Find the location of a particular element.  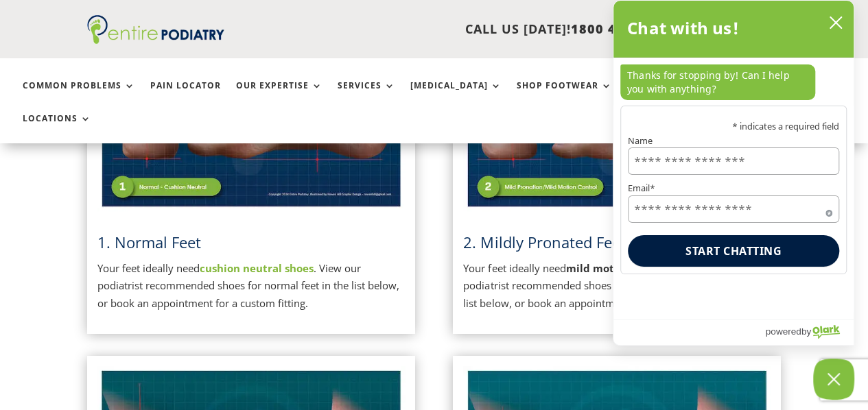

button: Start chatting is located at coordinates (734, 251).